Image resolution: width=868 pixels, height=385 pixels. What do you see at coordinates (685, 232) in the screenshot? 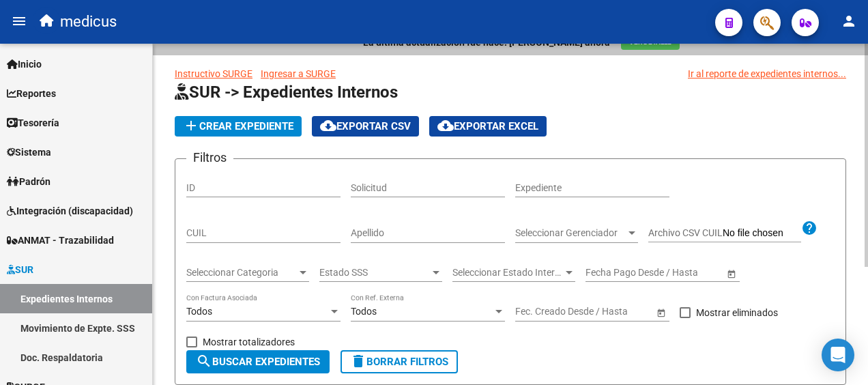
I see `span: Archivo CSV CUIL` at bounding box center [685, 232].